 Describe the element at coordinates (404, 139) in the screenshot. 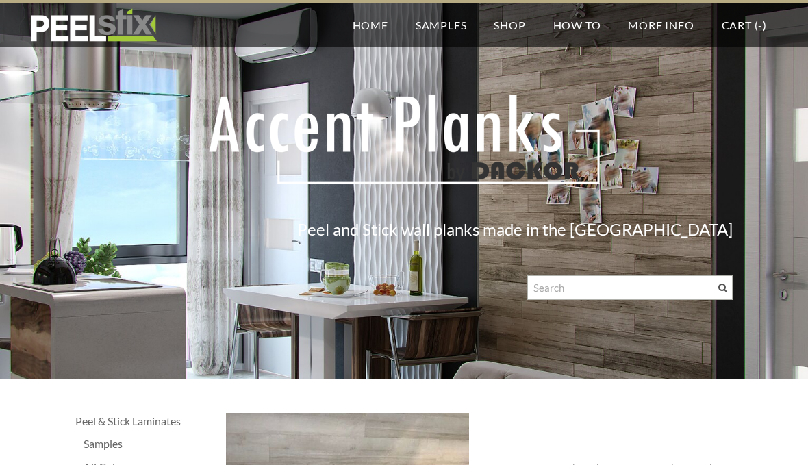

I see `img: Picture` at that location.